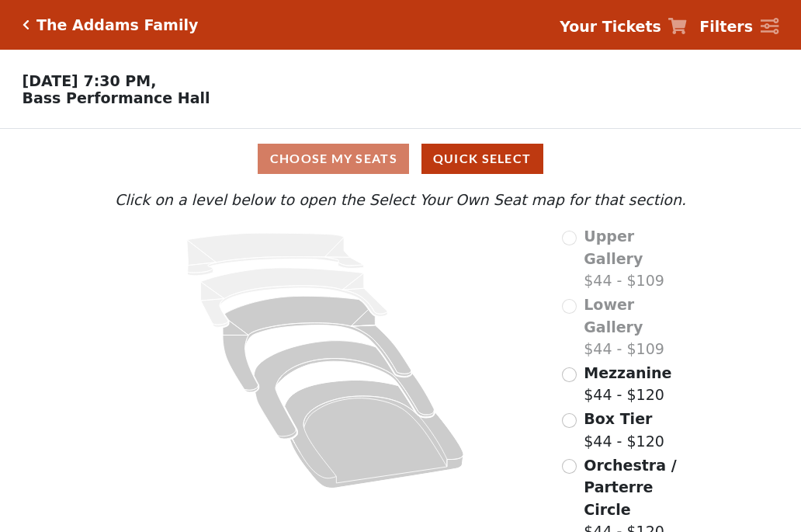  Describe the element at coordinates (276, 254) in the screenshot. I see `path: Upper Gallery - Seats Available: 0` at that location.